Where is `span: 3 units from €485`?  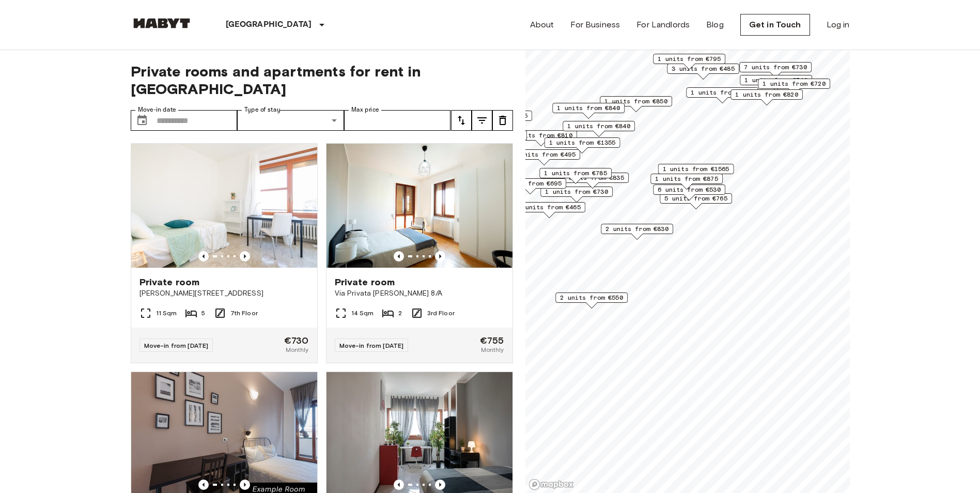 span: 3 units from €485 is located at coordinates (703, 69).